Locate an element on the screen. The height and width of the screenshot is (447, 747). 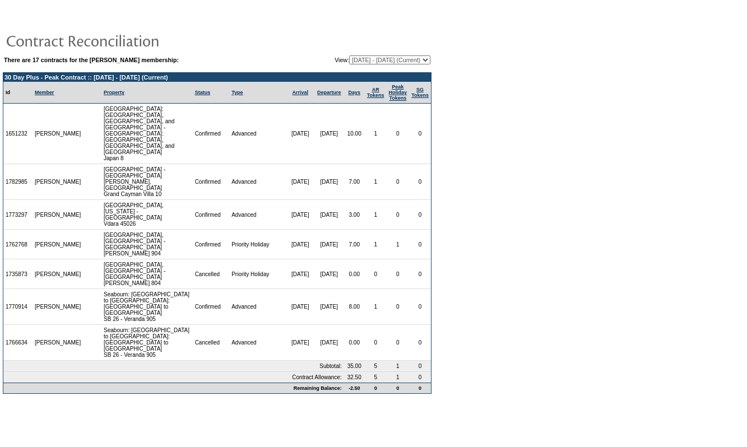
td: 1770914 is located at coordinates (18, 307).